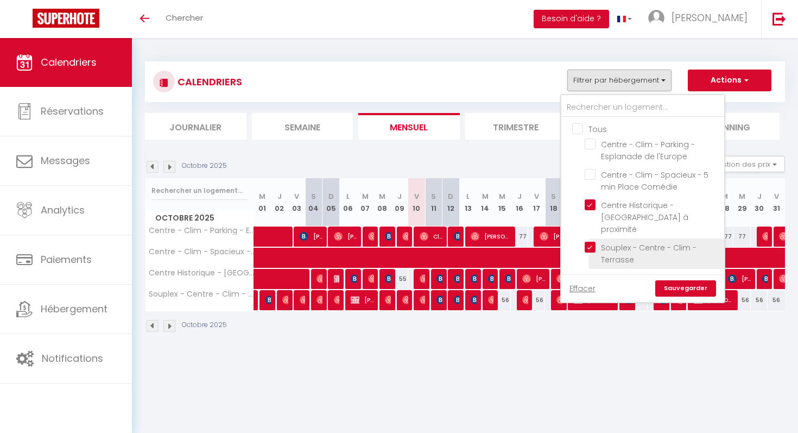  What do you see at coordinates (297, 202) in the screenshot?
I see `th: 03` at bounding box center [297, 202].